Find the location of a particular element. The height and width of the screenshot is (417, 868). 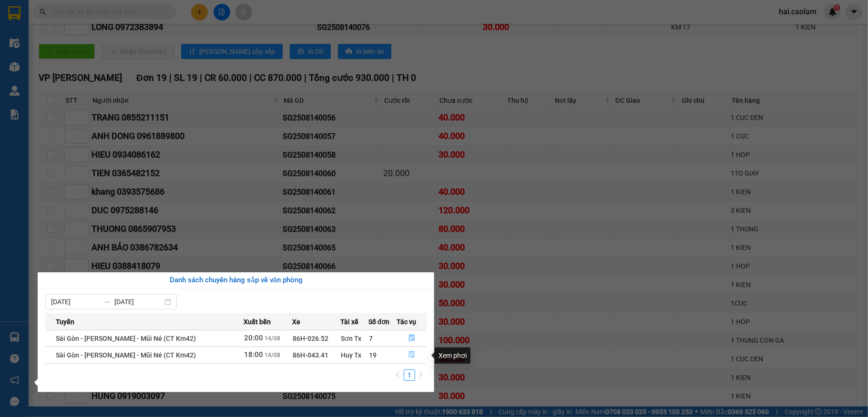

li: Previous Page is located at coordinates (398, 375).